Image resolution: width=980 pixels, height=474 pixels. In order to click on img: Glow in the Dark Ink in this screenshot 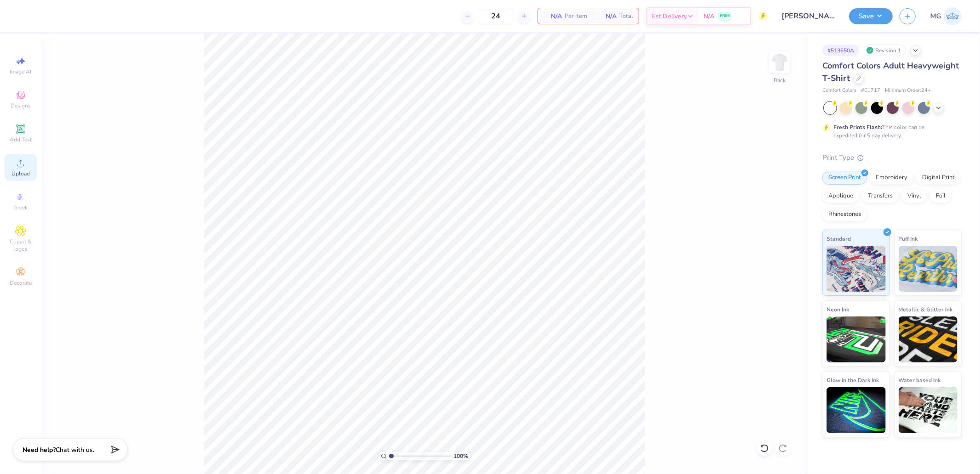, I will do `click(856, 410)`.